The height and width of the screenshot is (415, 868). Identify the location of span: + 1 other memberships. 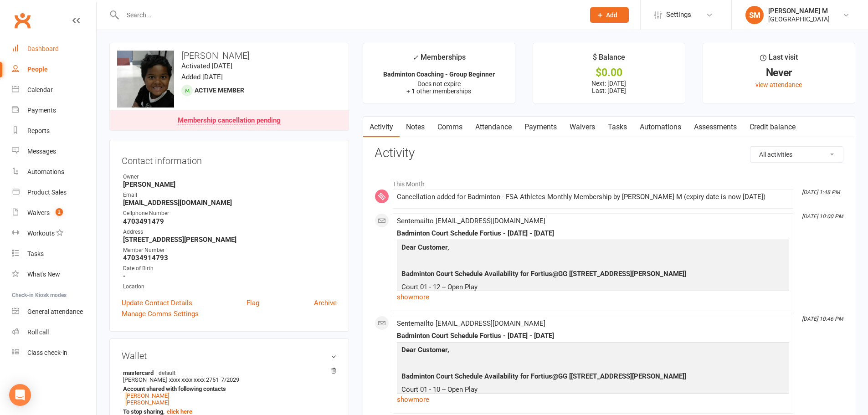
(439, 91).